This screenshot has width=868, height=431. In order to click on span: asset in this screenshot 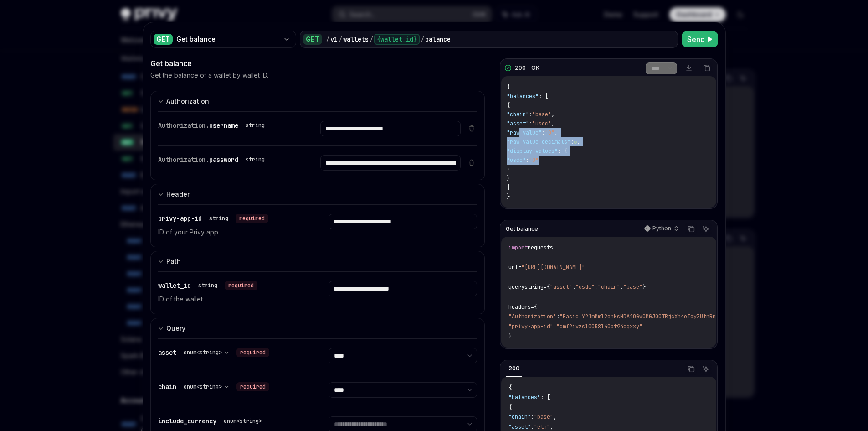, I will do `click(167, 352)`.